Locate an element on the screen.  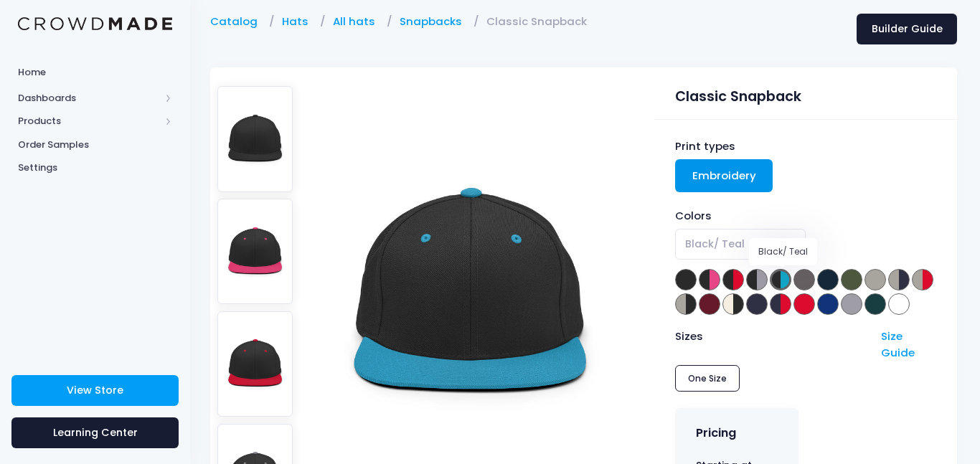
a: Hats is located at coordinates (299, 22).